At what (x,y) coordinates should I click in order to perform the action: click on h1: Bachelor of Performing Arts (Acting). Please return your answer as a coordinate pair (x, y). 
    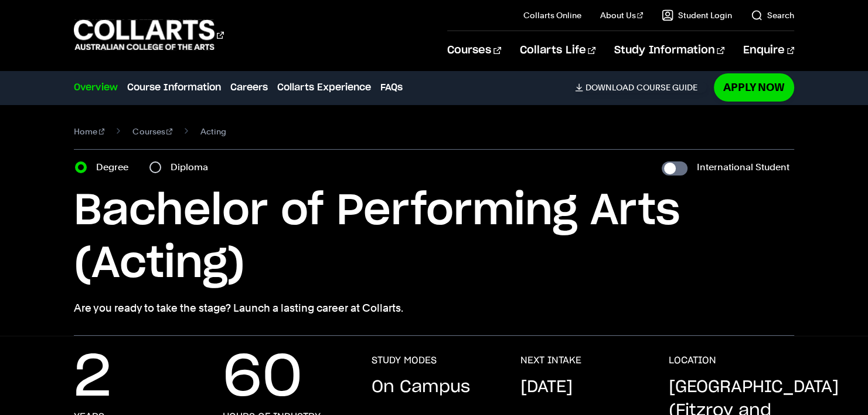
    Looking at the image, I should click on (434, 238).